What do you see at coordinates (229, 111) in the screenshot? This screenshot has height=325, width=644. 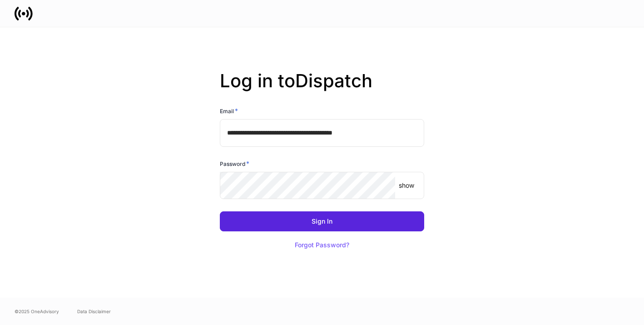 I see `h6: Email` at bounding box center [229, 111].